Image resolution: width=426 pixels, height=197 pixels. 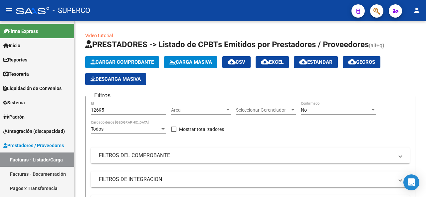 What do you see at coordinates (236, 62) in the screenshot?
I see `span: CSV` at bounding box center [236, 62].